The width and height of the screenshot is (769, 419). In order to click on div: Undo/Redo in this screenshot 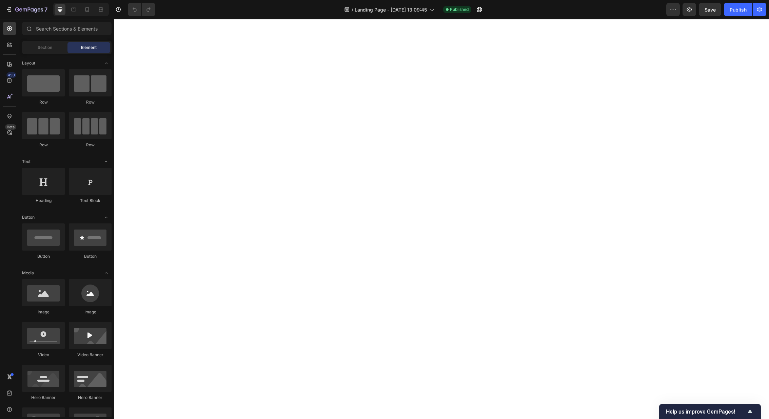, I will do `click(141, 9)`.